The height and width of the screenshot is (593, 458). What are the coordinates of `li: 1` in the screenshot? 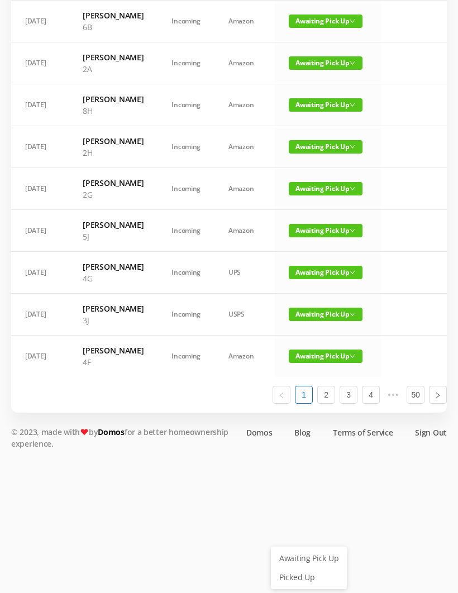 It's located at (304, 395).